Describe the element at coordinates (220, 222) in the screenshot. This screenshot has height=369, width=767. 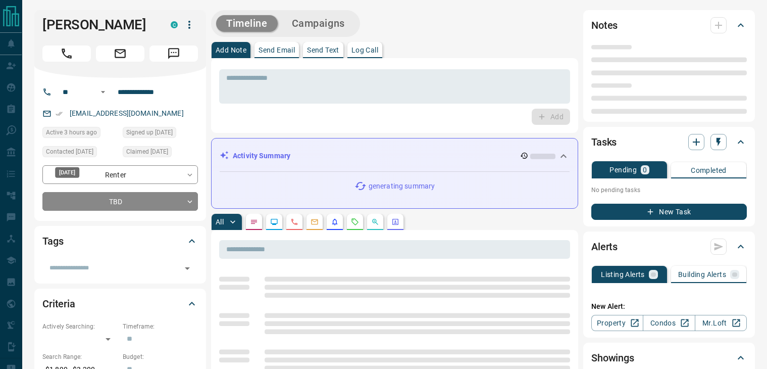
I see `p: All` at that location.